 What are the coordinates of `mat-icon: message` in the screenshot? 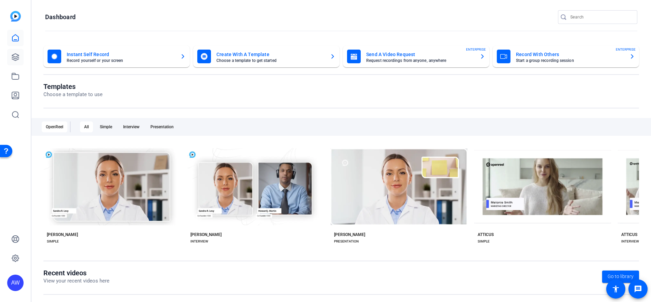 It's located at (638, 289).